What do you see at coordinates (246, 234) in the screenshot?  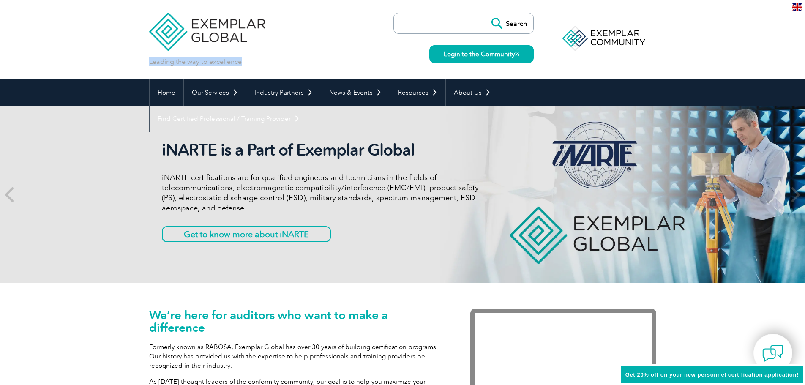 I see `a: Get to know more about iNARTE` at bounding box center [246, 234].